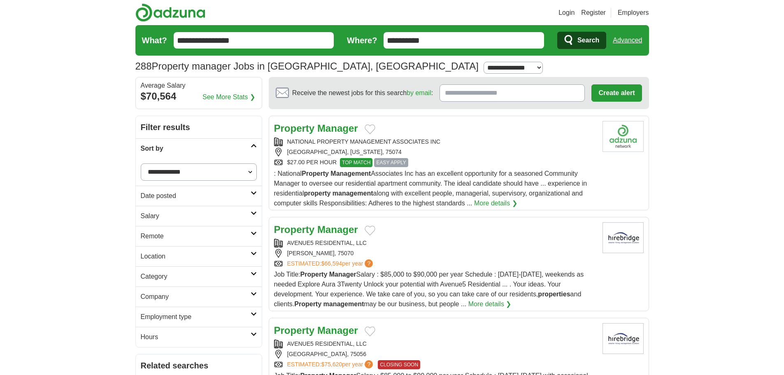 The width and height of the screenshot is (784, 375). What do you see at coordinates (196, 297) in the screenshot?
I see `h2: Company` at bounding box center [196, 297].